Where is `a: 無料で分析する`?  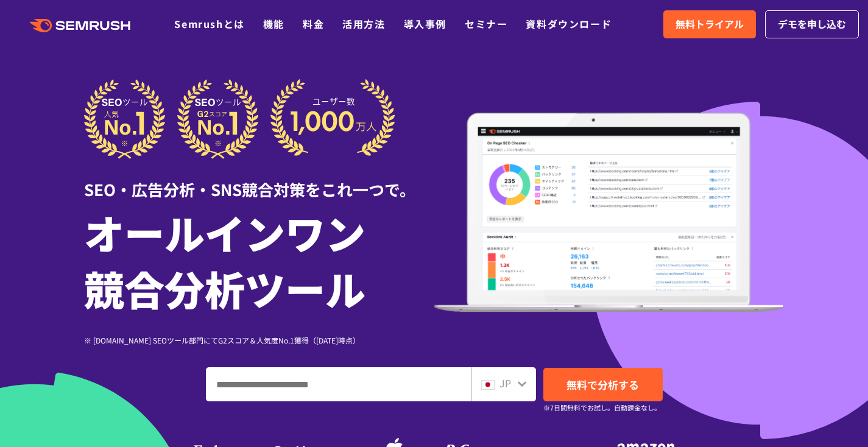
a: 無料で分析する is located at coordinates (603, 384).